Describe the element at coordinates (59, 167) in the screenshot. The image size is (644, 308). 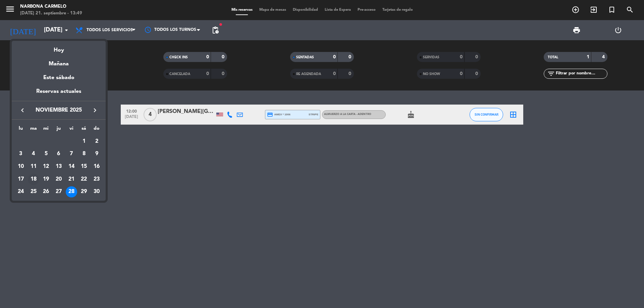
I see `td: 13 de noviembre de 2025` at that location.